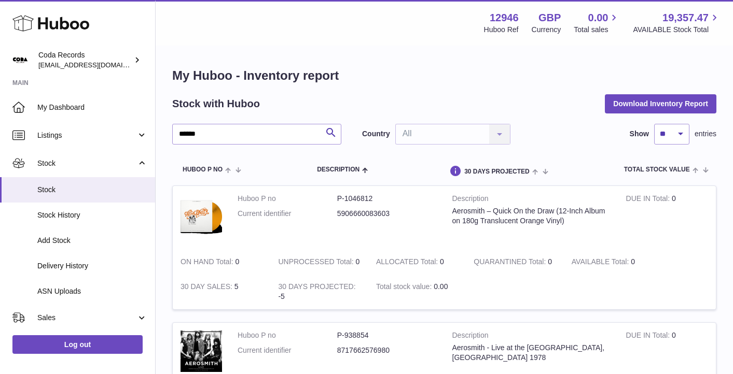  What do you see at coordinates (376, 134) in the screenshot?
I see `label: Country` at bounding box center [376, 134].